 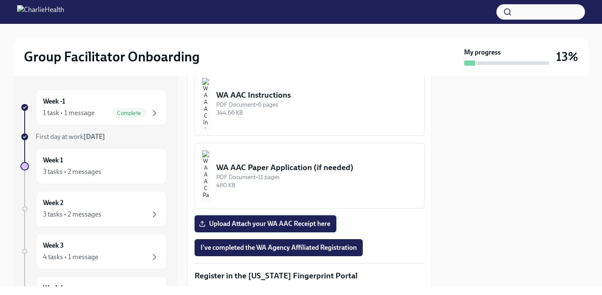 What do you see at coordinates (53, 203) in the screenshot?
I see `h6: Week 2` at bounding box center [53, 203].